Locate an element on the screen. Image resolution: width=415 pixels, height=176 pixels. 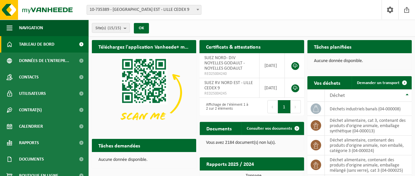
span: SUEZ RV NORD EST - LILLE CEDEX 9 is located at coordinates (229, 85).